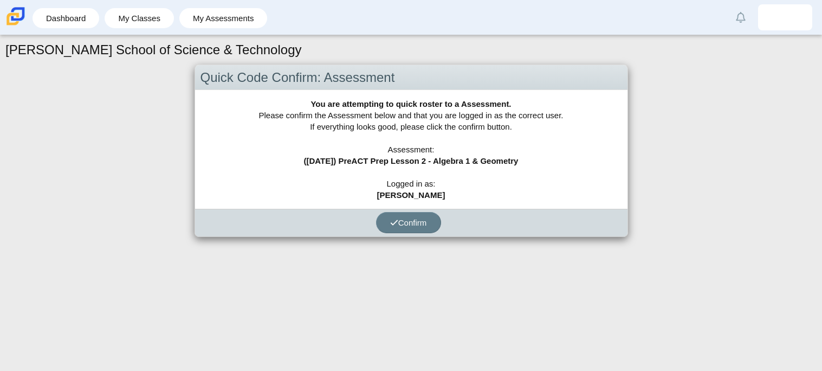  What do you see at coordinates (785, 17) in the screenshot?
I see `img: janice.olivarezdel.OKG7TS` at bounding box center [785, 17].